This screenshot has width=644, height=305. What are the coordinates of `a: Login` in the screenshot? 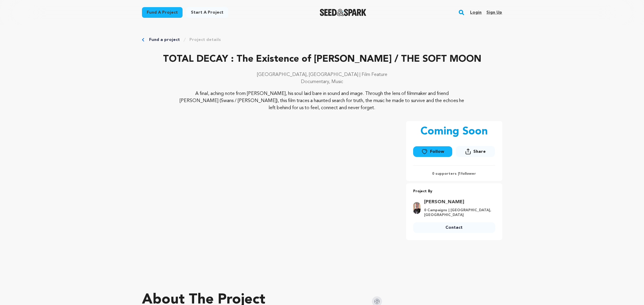 It's located at (475, 12).